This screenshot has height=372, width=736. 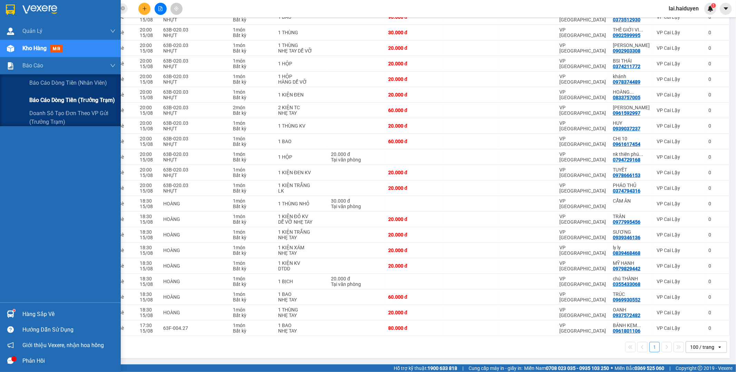 I want to click on div: TRÂN, so click(x=632, y=216).